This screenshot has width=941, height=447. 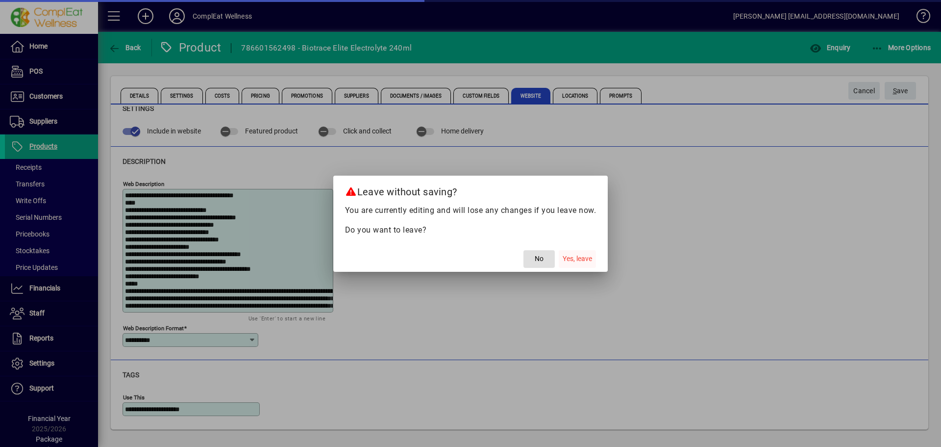 I want to click on span: No, so click(x=539, y=258).